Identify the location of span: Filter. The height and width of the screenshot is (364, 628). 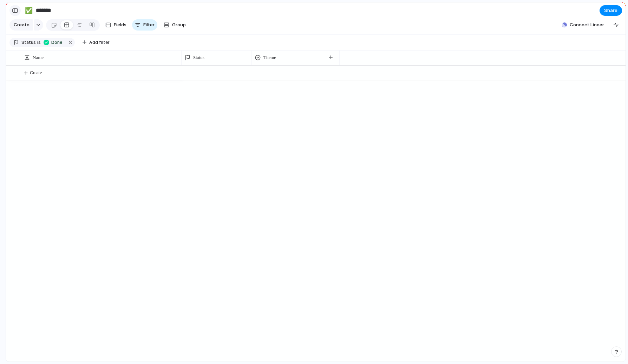
(149, 25).